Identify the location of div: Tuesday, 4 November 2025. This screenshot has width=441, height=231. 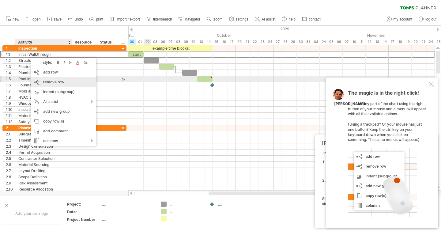
(324, 42).